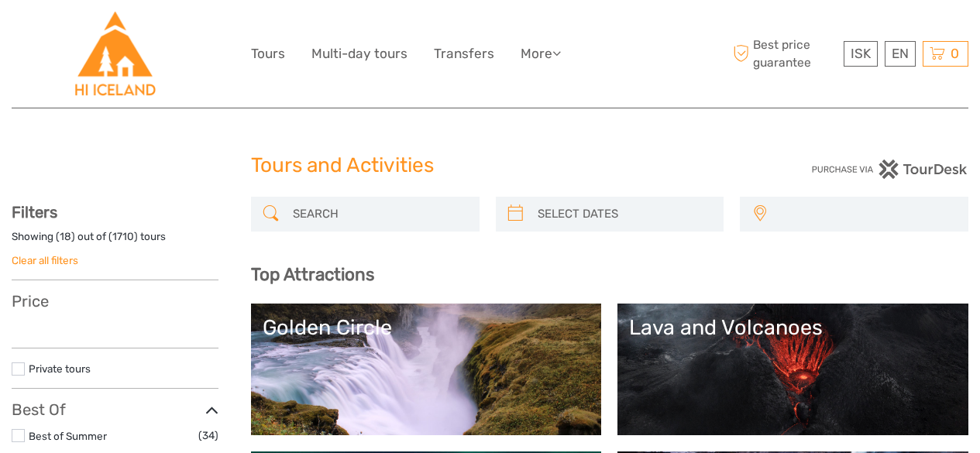 Image resolution: width=980 pixels, height=453 pixels. What do you see at coordinates (268, 53) in the screenshot?
I see `a: Tours` at bounding box center [268, 53].